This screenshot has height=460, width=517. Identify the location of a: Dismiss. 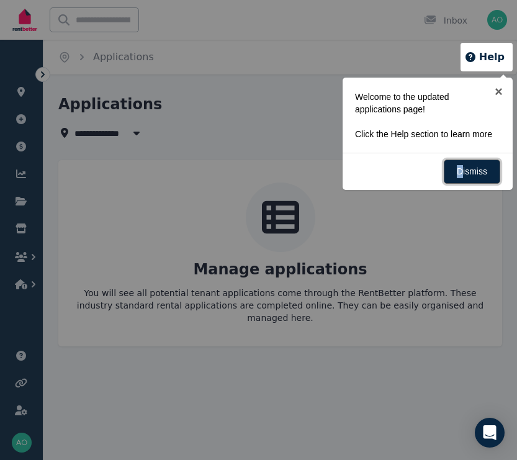
(471, 171).